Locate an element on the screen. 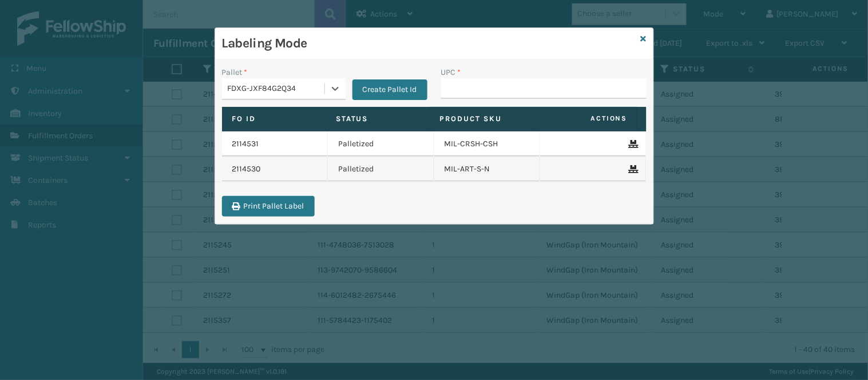 Image resolution: width=868 pixels, height=380 pixels. button: Create Pallet Id is located at coordinates (390, 90).